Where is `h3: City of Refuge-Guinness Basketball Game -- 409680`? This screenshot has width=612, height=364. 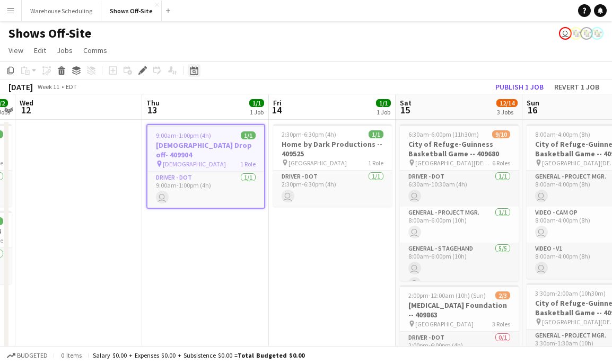 h3: City of Refuge-Guinness Basketball Game -- 409680 is located at coordinates (459, 149).